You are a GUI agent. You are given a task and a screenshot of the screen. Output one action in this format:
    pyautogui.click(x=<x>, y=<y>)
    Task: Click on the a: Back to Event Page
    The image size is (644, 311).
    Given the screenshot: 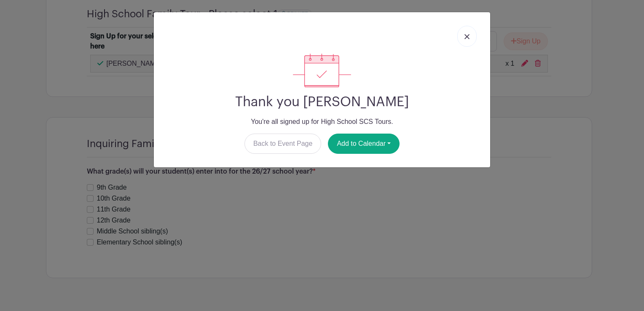 What is the action you would take?
    pyautogui.click(x=283, y=144)
    